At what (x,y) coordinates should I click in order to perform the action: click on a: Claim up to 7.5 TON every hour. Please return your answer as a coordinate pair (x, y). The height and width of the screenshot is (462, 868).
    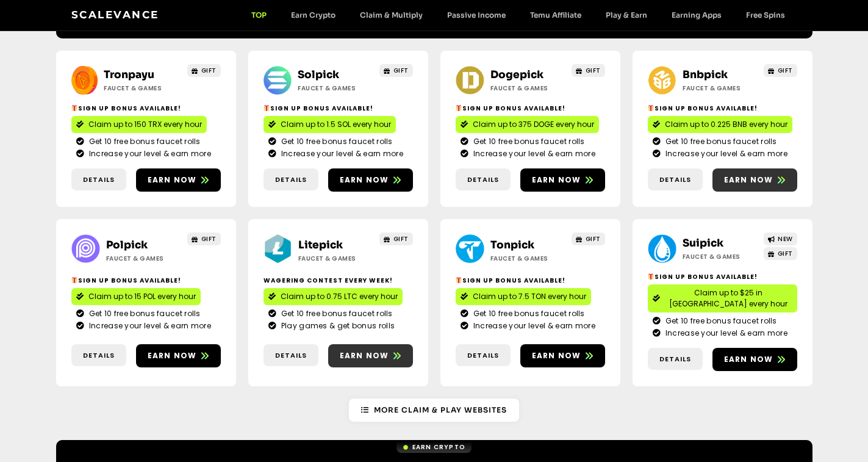
    Looking at the image, I should click on (523, 297).